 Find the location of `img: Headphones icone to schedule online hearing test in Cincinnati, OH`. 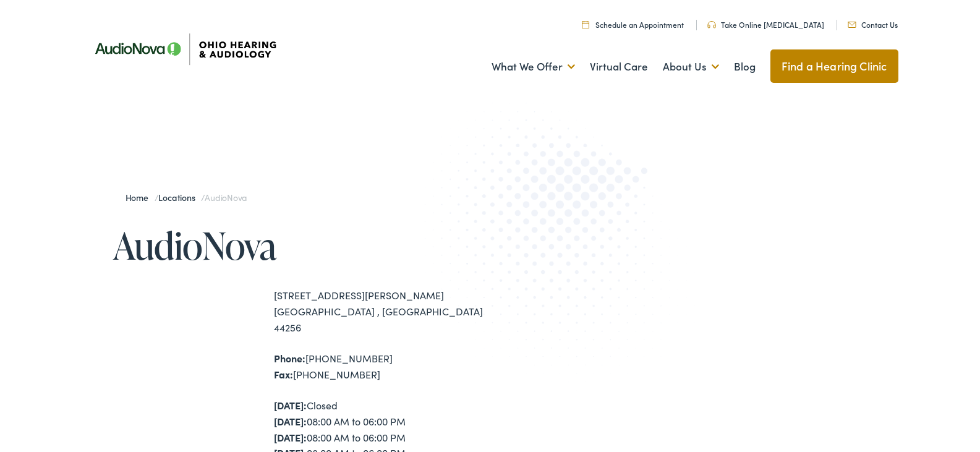

img: Headphones icone to schedule online hearing test in Cincinnati, OH is located at coordinates (712, 25).